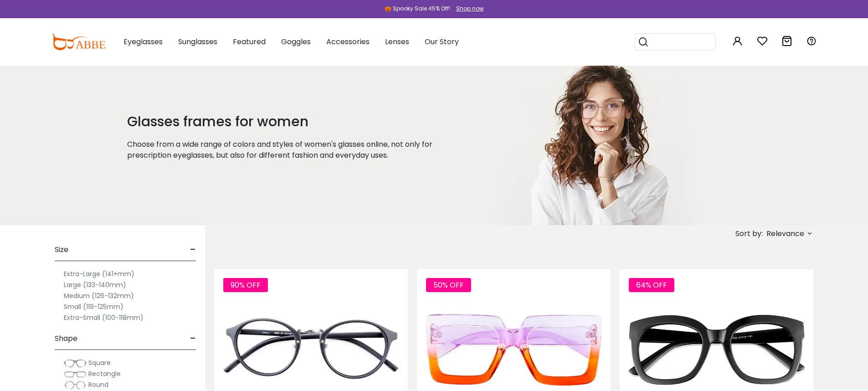 The height and width of the screenshot is (391, 868). I want to click on span: Round, so click(98, 385).